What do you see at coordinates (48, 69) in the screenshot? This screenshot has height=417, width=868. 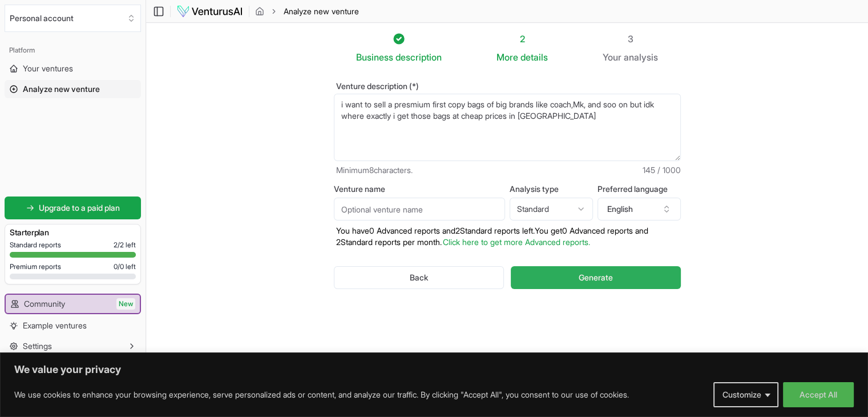 I see `span: Your ventures` at bounding box center [48, 69].